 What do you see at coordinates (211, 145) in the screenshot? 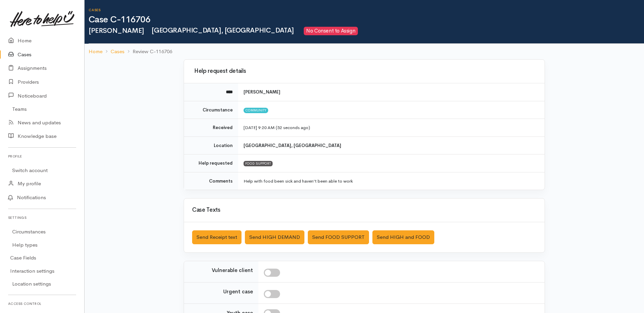
I see `td: Location` at bounding box center [211, 145].